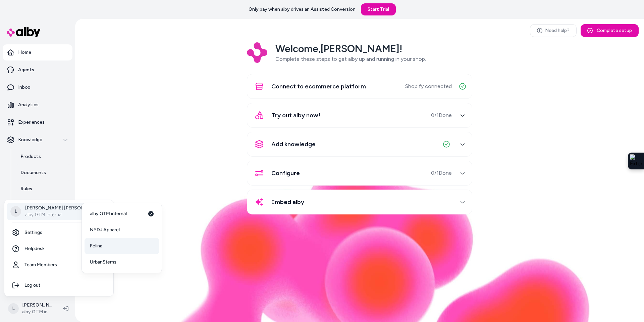 The height and width of the screenshot is (322, 644). I want to click on span: L, so click(16, 211).